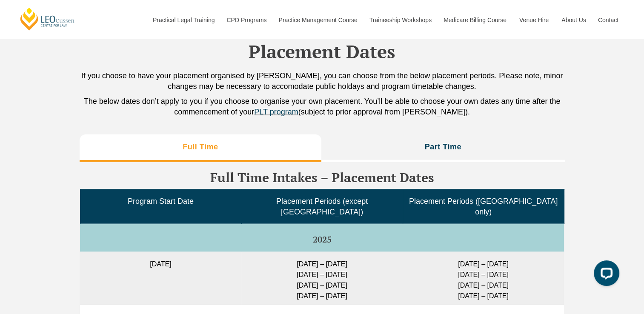 This screenshot has height=314, width=644. I want to click on h3: Full Time, so click(200, 147).